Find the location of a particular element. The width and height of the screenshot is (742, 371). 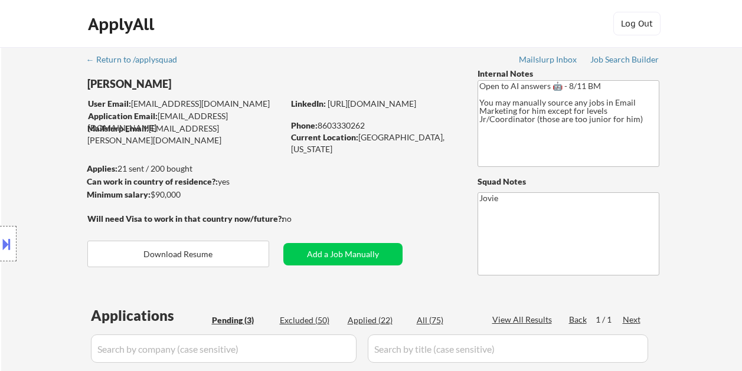

strong: Phone: is located at coordinates (304, 125).